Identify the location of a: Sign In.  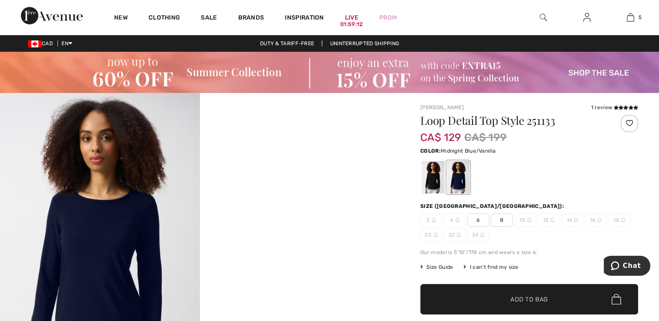
(586, 17).